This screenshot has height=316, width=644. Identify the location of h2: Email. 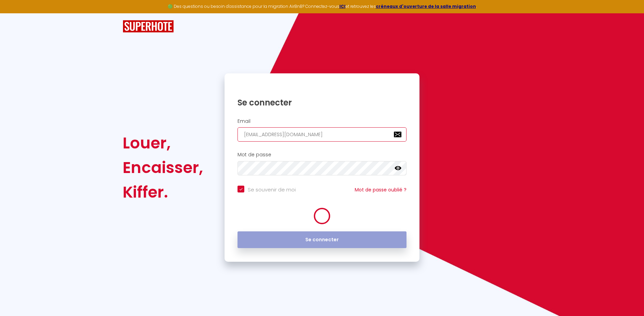
(322, 121).